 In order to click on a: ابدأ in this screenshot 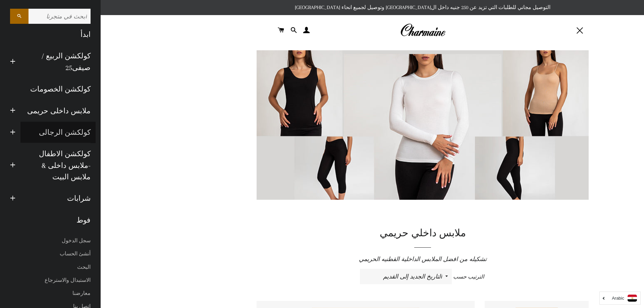, I will do `click(50, 35)`.